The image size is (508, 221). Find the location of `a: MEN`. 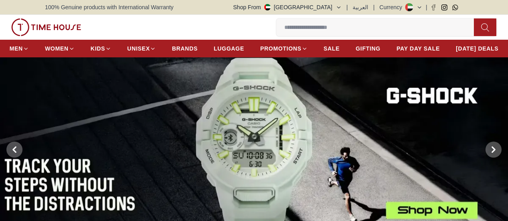

a: MEN is located at coordinates (19, 49).